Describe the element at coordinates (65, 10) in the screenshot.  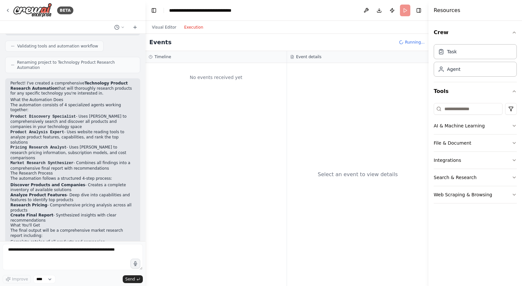
I see `div: BETA` at that location.